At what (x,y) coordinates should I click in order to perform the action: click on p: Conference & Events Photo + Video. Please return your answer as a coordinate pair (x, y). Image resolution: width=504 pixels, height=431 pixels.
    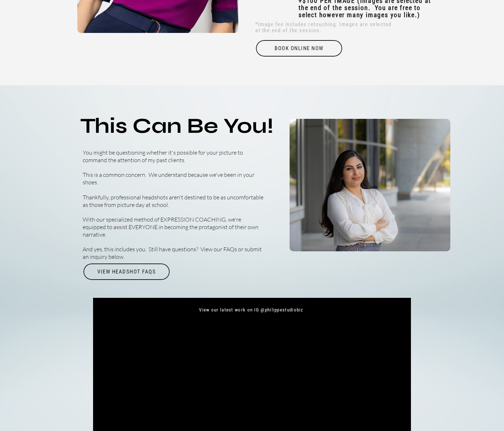
    Looking at the image, I should click on (332, 31).